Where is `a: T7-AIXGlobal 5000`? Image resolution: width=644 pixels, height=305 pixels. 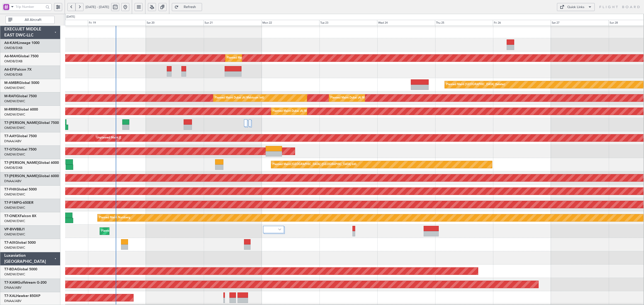 a: T7-AIXGlobal 5000 is located at coordinates (20, 243).